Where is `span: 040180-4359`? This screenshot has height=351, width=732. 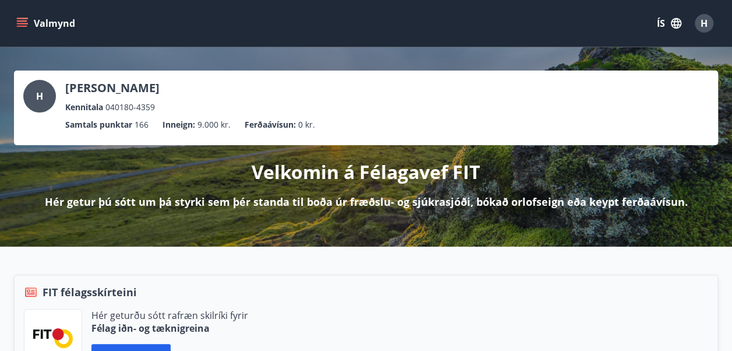
span: 040180-4359 is located at coordinates (130, 107).